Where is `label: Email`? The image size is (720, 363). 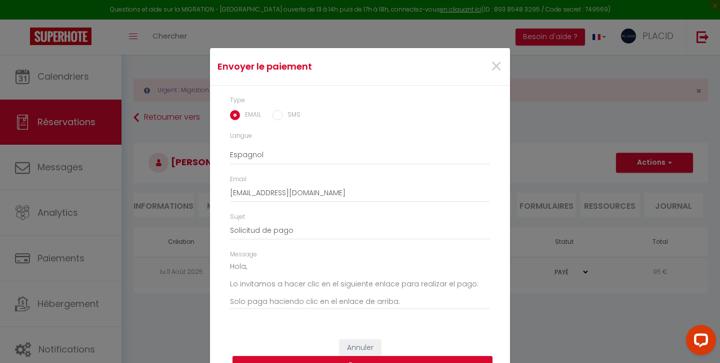 label: Email is located at coordinates (238, 179).